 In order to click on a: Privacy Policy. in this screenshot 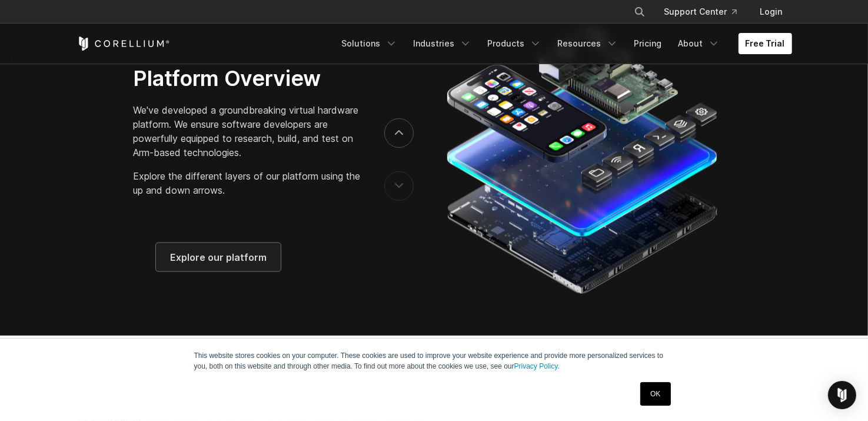, I will do `click(536, 366)`.